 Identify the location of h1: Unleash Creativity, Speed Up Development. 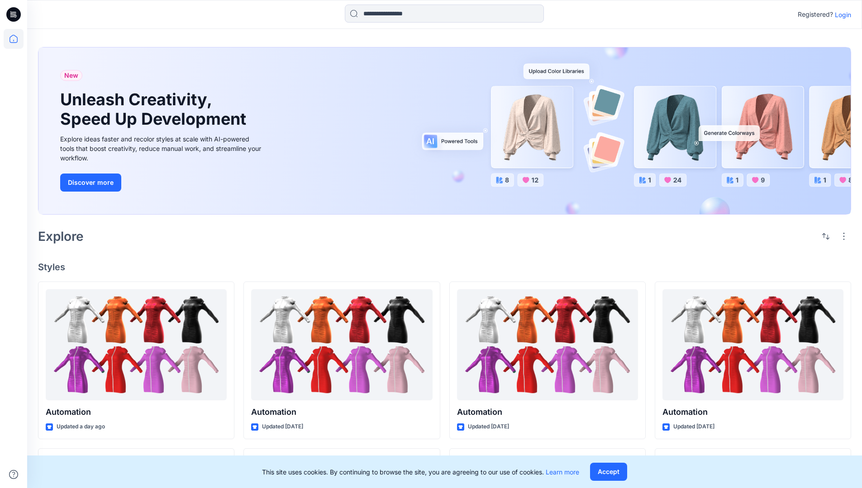
(155, 109).